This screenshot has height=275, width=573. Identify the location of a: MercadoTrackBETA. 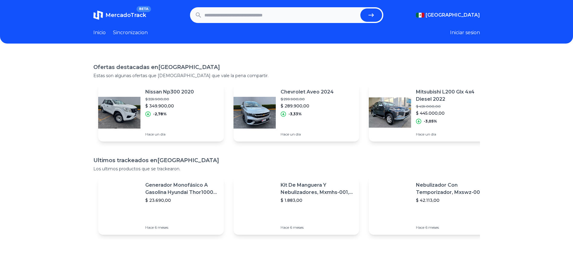
(120, 15).